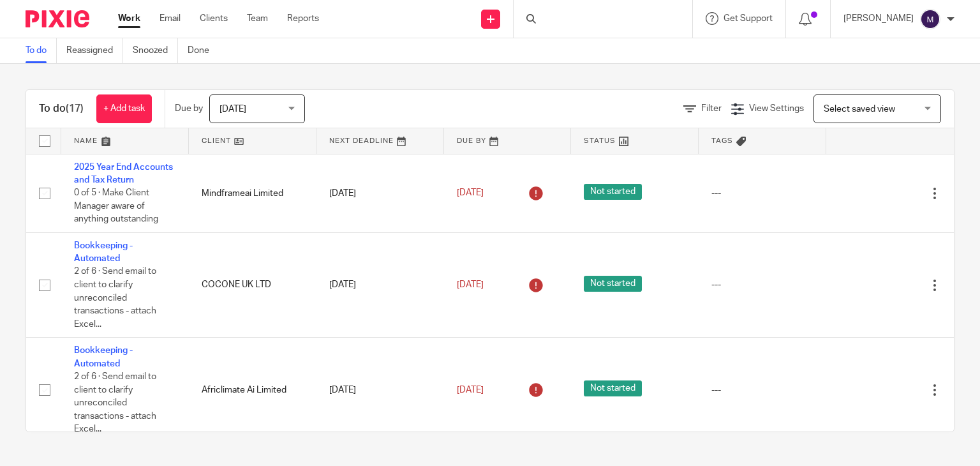 This screenshot has height=466, width=980. Describe the element at coordinates (252, 390) in the screenshot. I see `td: Africlimate Ai Limited` at that location.